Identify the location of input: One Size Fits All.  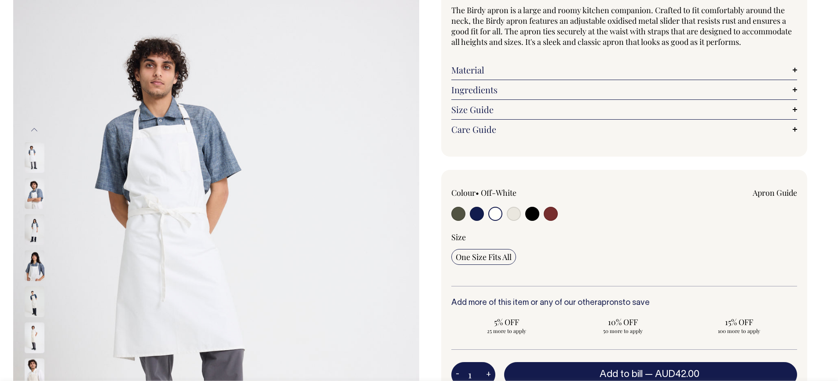
(483, 257).